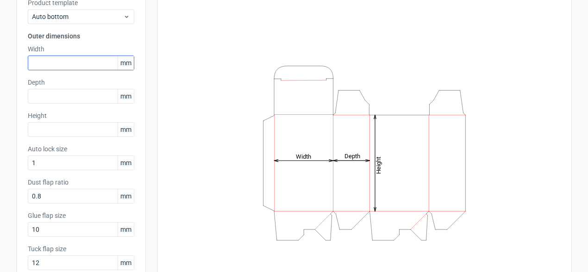  What do you see at coordinates (77, 17) in the screenshot?
I see `span: Auto bottom` at bounding box center [77, 17].